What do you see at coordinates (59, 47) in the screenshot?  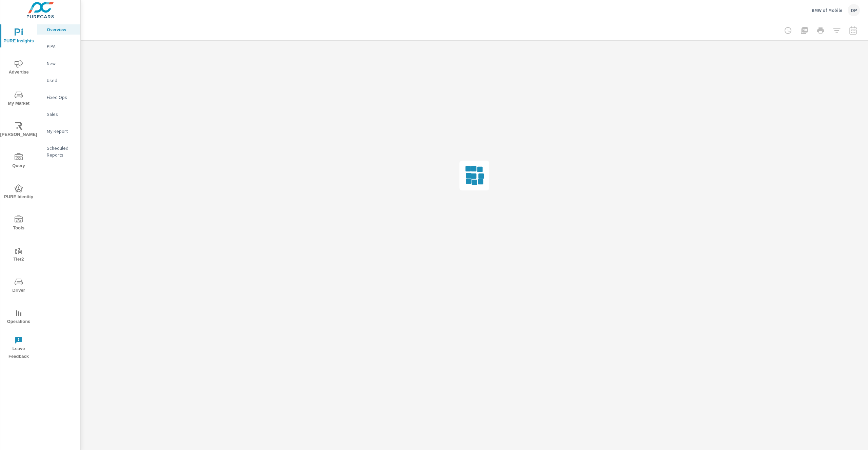 I see `div: PIPA` at bounding box center [59, 47].